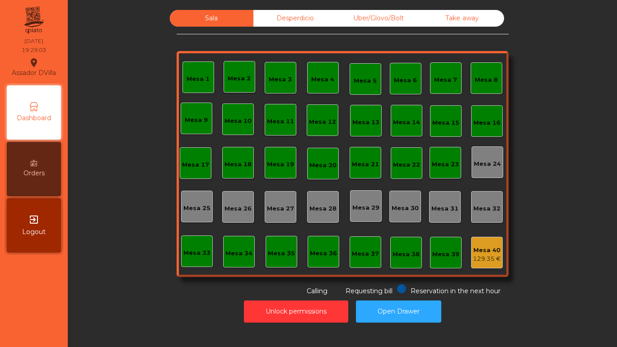 The height and width of the screenshot is (347, 617). What do you see at coordinates (34, 232) in the screenshot?
I see `span: Logout` at bounding box center [34, 232].